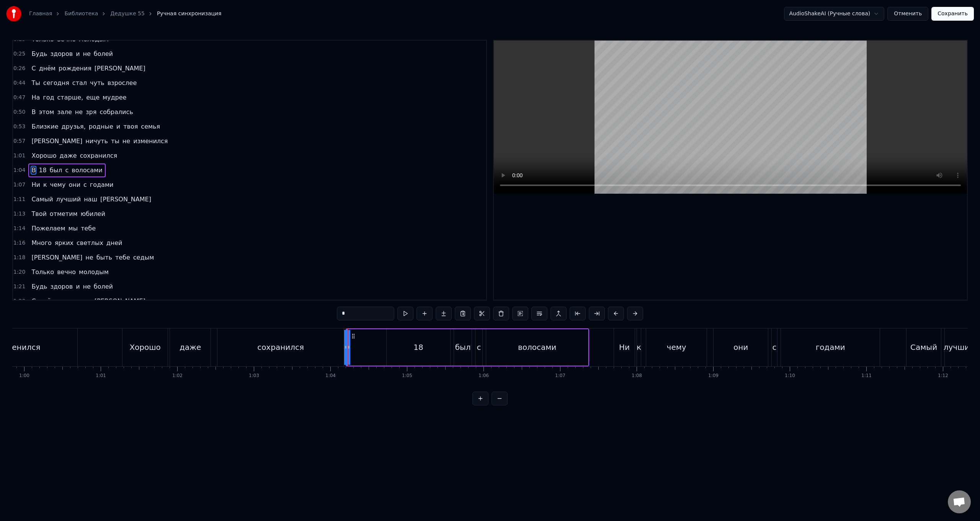 Image resolution: width=980 pixels, height=521 pixels. Describe the element at coordinates (93, 97) in the screenshot. I see `span: еще` at that location.